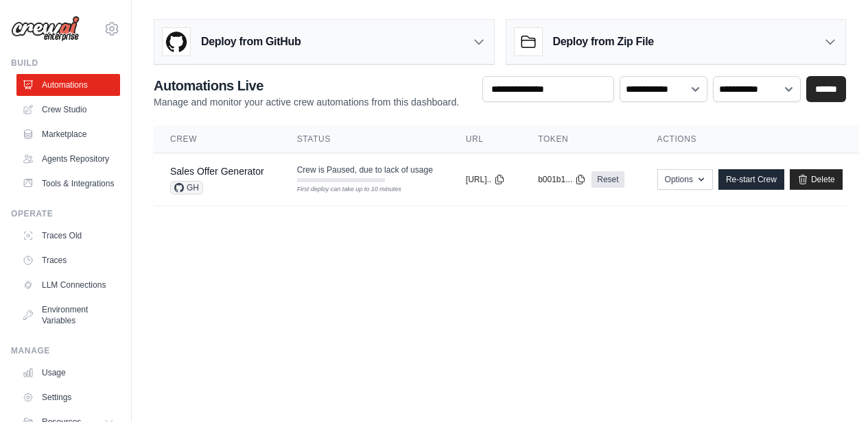 This screenshot has width=868, height=422. Describe the element at coordinates (603, 42) in the screenshot. I see `h3: Deploy from Zip File` at that location.